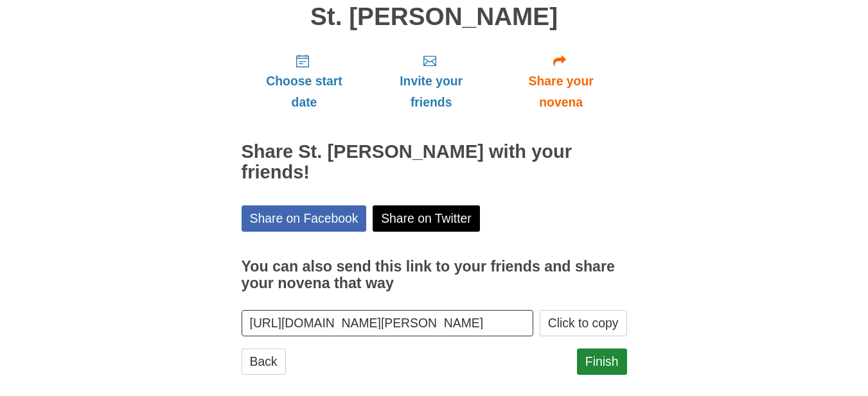 The height and width of the screenshot is (396, 868). I want to click on span: Share your novena, so click(561, 92).